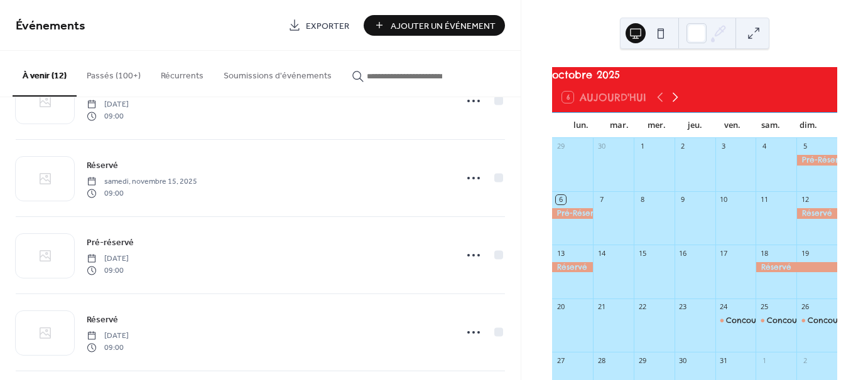 The height and width of the screenshot is (380, 868). I want to click on div: lun., so click(581, 125).